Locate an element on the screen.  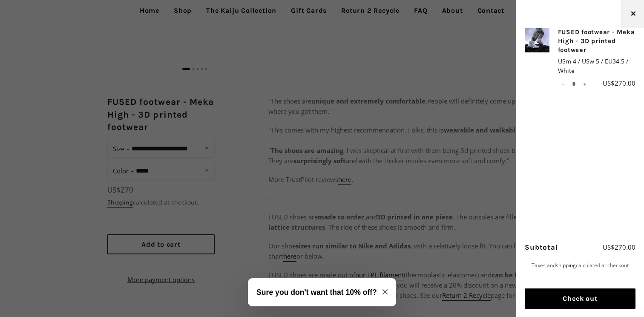
span: Subtotal is located at coordinates (542, 247).